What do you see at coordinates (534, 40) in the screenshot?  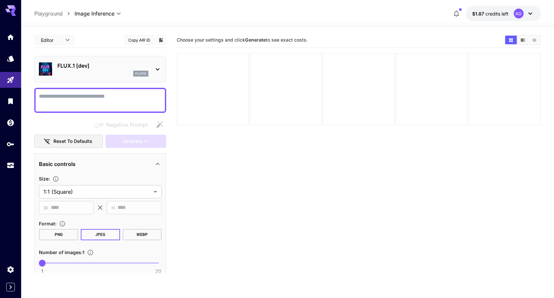 I see `button: Show images in list view` at bounding box center [534, 40].